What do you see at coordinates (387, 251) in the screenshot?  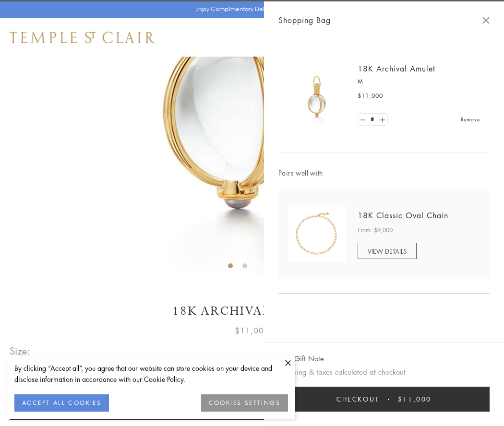 I see `span: VIEW DETAILS` at bounding box center [387, 251].